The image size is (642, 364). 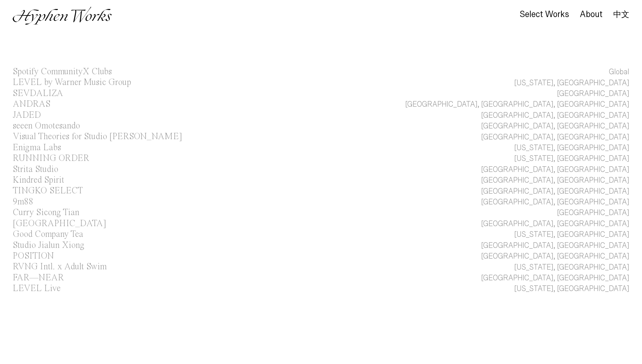 What do you see at coordinates (23, 201) in the screenshot?
I see `div: 9m88` at bounding box center [23, 201].